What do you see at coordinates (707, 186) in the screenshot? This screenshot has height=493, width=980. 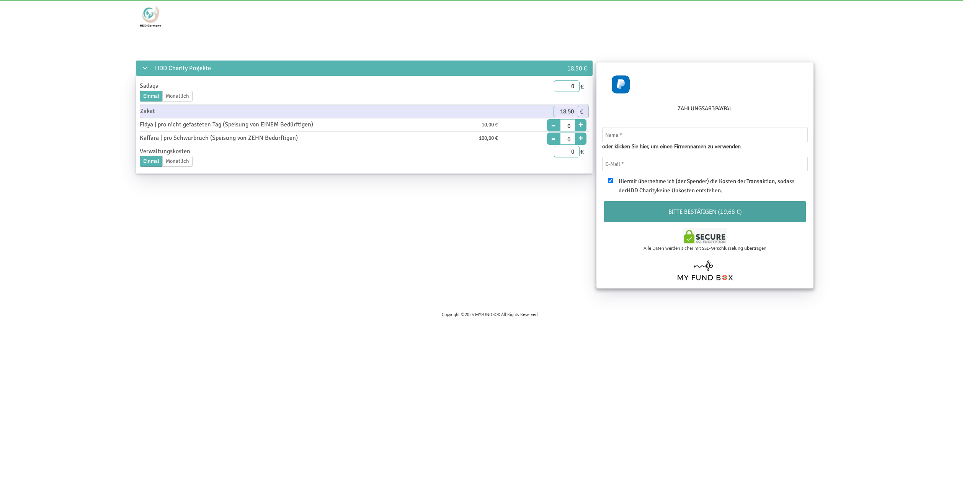 I see `span: Hiermit übernehme ich (der Spender) die Kosten der Transaktion, sodass der keine Unkosten entstehen.` at bounding box center [707, 186].